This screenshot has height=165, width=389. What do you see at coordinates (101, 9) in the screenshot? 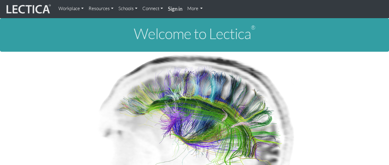
I see `a: Resources` at bounding box center [101, 9].